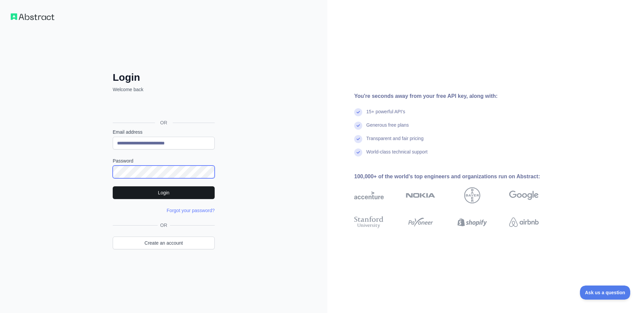  I want to click on a: Forgot your password?, so click(191, 211).